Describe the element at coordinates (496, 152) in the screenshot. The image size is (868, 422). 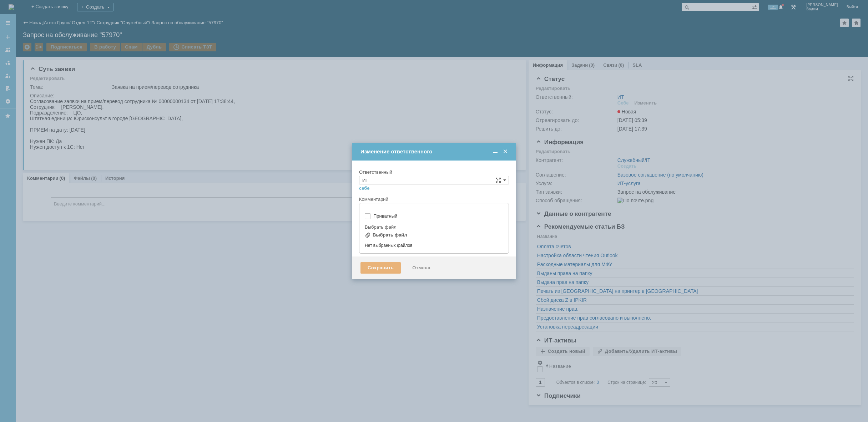
I see `span: Свернуть (Ctrl + M)` at that location.